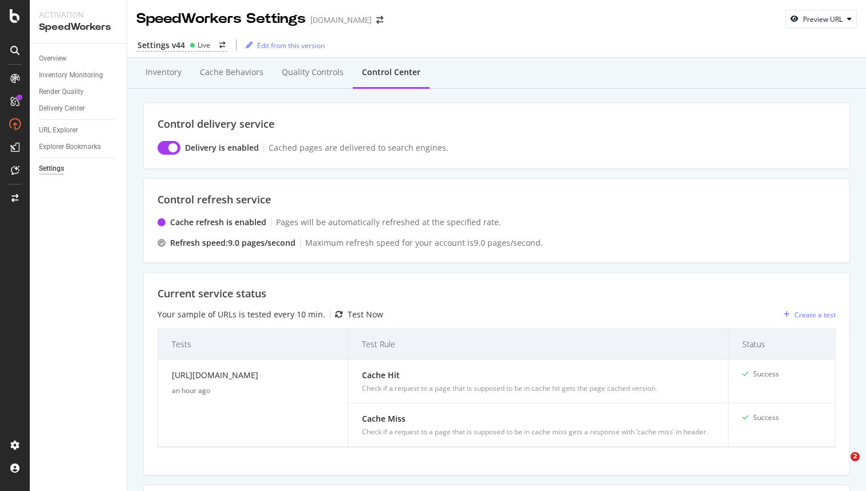  Describe the element at coordinates (78, 58) in the screenshot. I see `a: Overview` at that location.